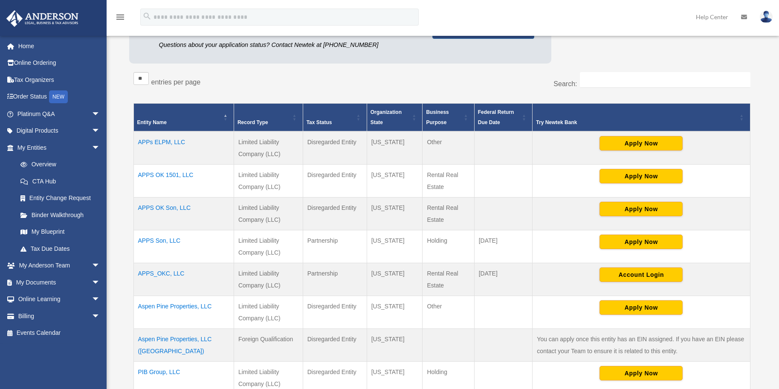  I want to click on a: Tax Due Dates, so click(60, 249).